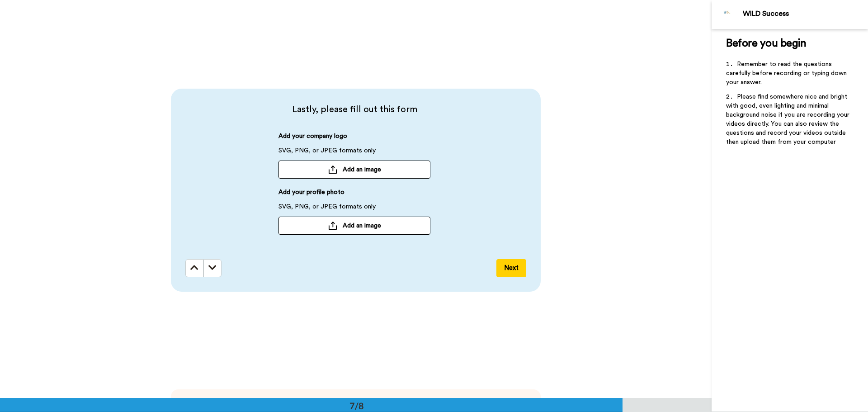 The image size is (868, 412). What do you see at coordinates (727, 14) in the screenshot?
I see `img: Profile Image` at bounding box center [727, 14].